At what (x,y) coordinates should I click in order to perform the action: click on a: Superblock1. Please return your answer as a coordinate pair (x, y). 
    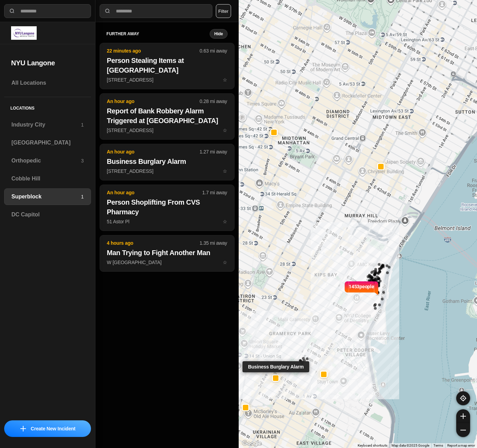
    Looking at the image, I should click on (47, 197).